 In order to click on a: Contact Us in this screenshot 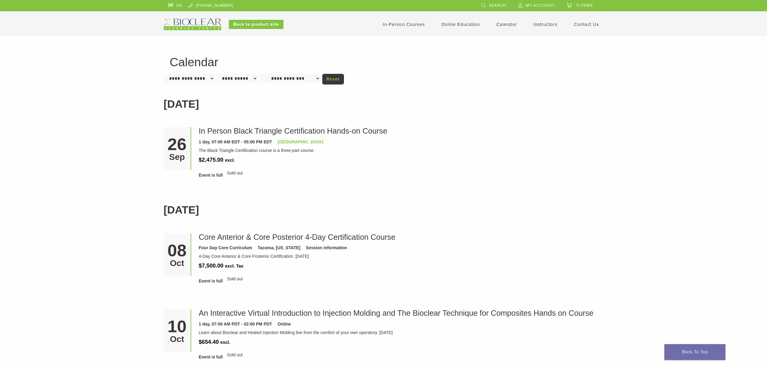, I will do `click(586, 24)`.